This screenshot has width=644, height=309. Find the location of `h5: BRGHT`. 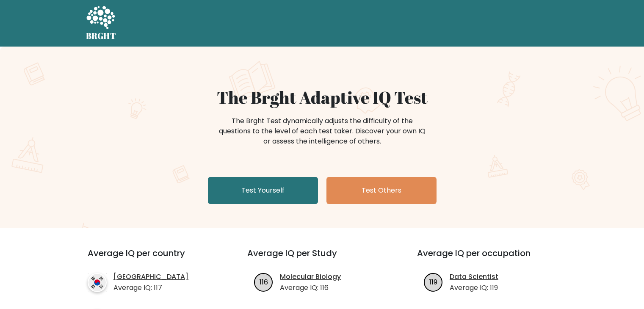

h5: BRGHT is located at coordinates (101, 36).